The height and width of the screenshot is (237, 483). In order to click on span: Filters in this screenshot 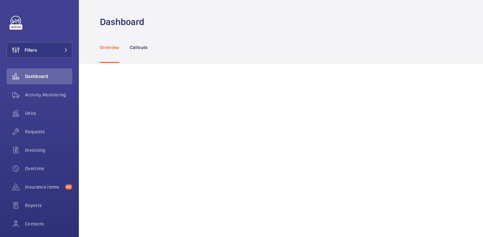, I will do `click(31, 50)`.